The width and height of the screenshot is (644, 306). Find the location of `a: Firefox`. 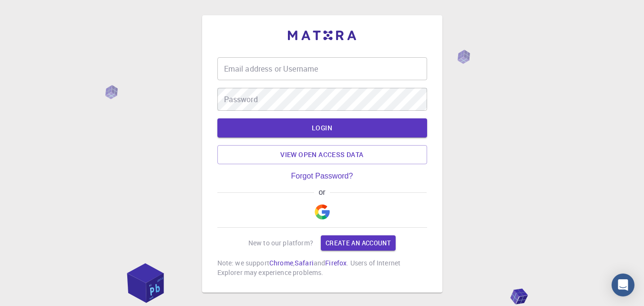

a: Firefox is located at coordinates (335, 262).